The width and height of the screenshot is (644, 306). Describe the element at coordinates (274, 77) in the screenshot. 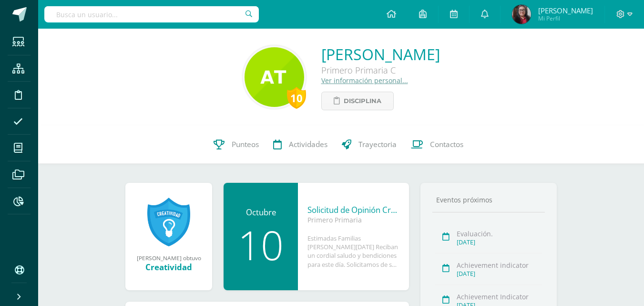

I see `img: 02a450ad8dfcddcce83aeba6b8db9c2e.png` at that location.